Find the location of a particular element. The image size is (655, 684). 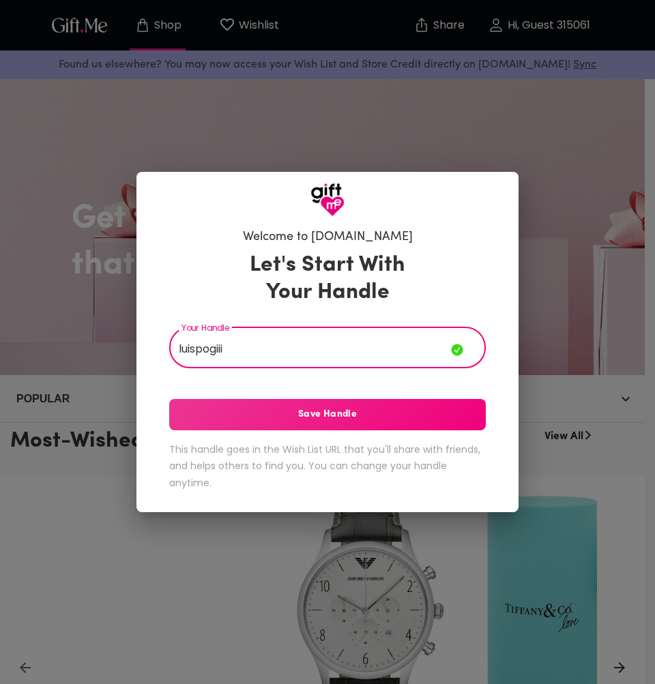

h3: Let's Start With Your Handle is located at coordinates (328, 279).